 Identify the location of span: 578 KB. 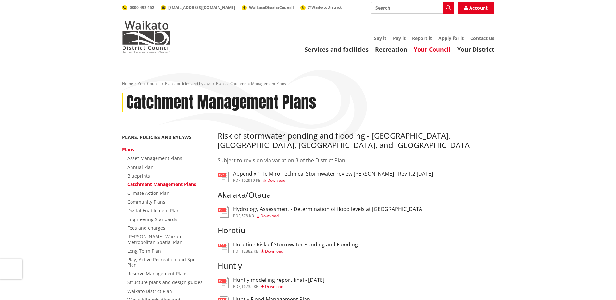
(248, 216).